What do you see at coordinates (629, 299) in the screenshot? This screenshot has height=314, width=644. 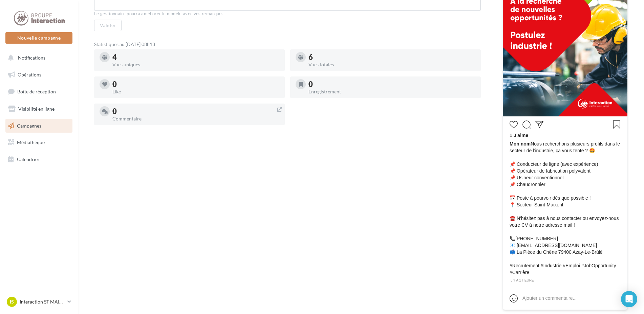 I see `div: Open Intercom Messenger` at bounding box center [629, 299].